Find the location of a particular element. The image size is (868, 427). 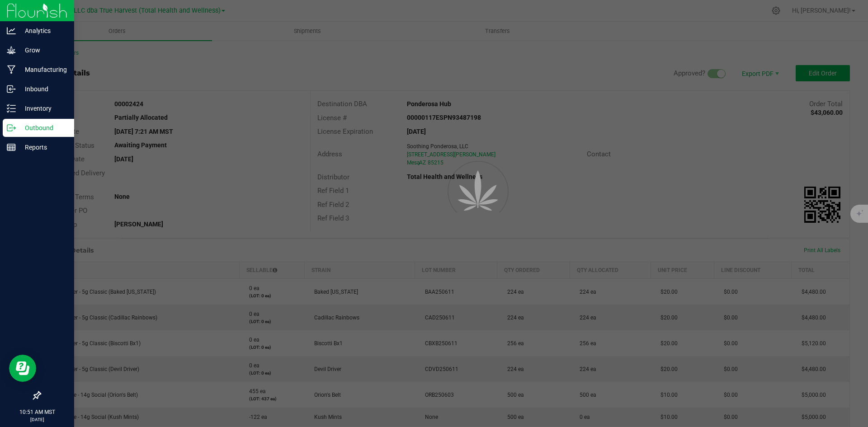

p: Inbound is located at coordinates (43, 89).